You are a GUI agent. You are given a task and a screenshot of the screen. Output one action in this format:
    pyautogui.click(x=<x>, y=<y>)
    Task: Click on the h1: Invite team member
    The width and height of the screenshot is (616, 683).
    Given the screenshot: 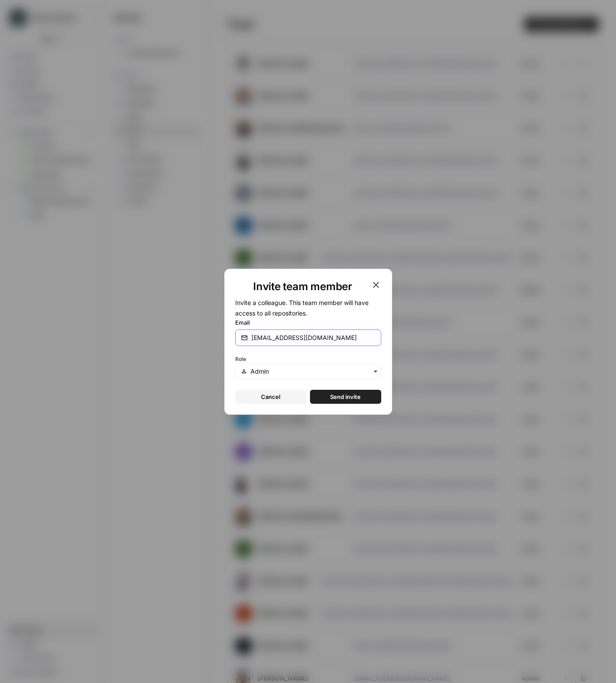 What is the action you would take?
    pyautogui.click(x=303, y=287)
    